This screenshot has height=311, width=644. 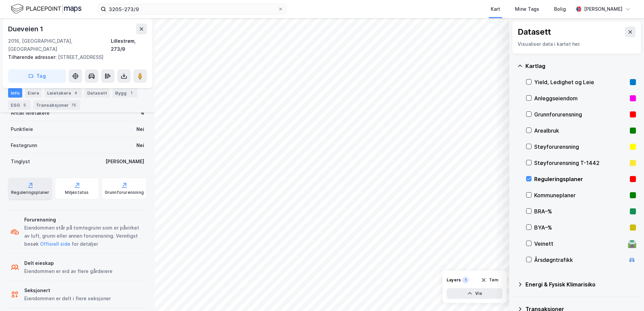 I want to click on div: BYA–%, so click(x=581, y=228).